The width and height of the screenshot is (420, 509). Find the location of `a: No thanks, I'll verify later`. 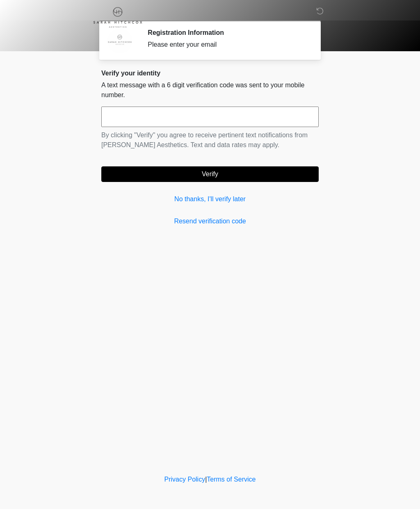

a: No thanks, I'll verify later is located at coordinates (210, 199).